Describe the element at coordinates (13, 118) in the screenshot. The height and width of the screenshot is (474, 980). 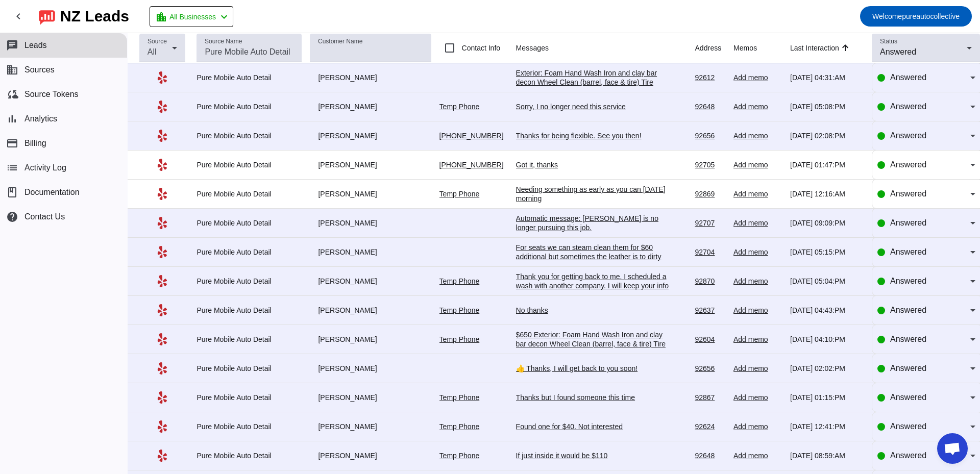
I see `mat-icon: bar_chart` at that location.